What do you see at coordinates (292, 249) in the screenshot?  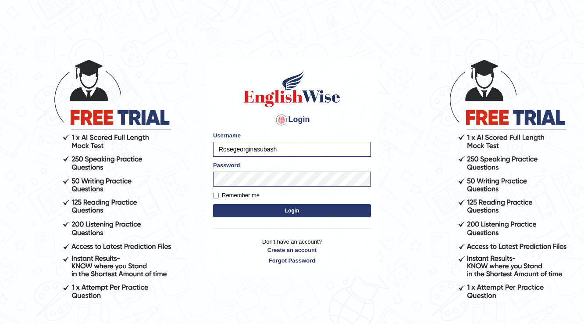 I see `a: Create an account` at bounding box center [292, 249].